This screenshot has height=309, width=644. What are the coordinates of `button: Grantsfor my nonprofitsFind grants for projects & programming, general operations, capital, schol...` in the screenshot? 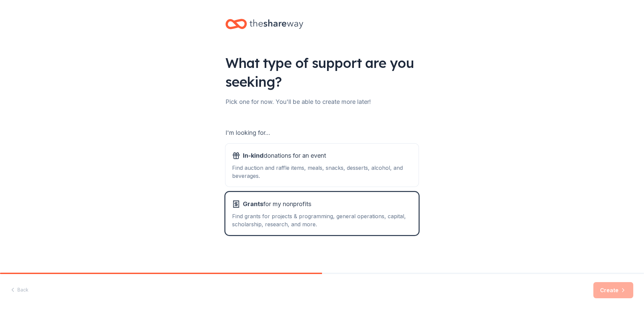 It's located at (322, 213).